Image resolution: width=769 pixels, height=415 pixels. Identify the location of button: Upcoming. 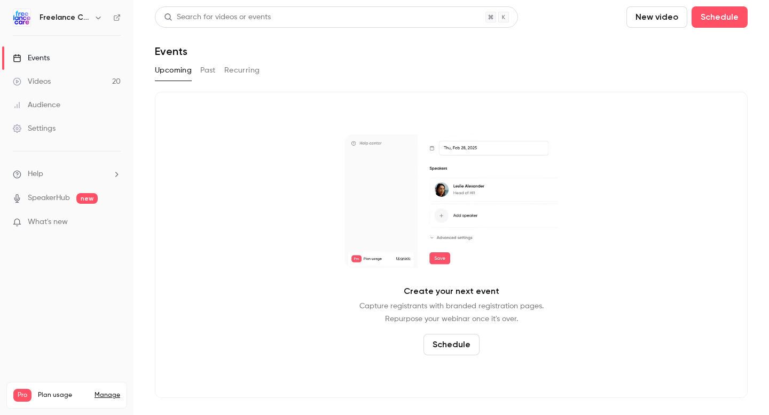
(173, 70).